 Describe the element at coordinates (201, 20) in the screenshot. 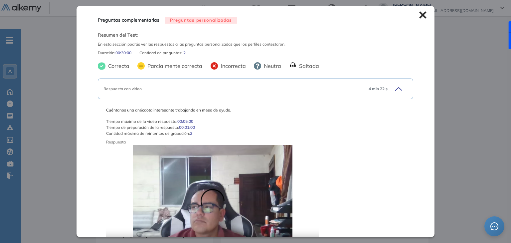

I see `span: Preguntas personalizadas` at that location.